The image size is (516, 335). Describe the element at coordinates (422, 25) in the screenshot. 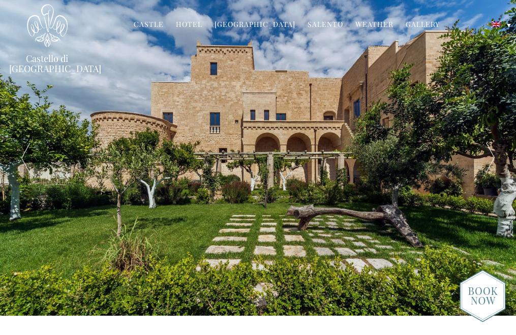

I see `a: Gallery` at that location.